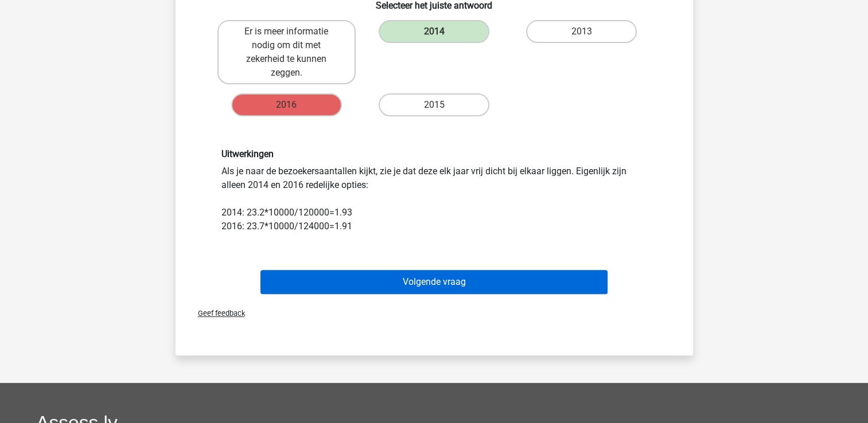 The height and width of the screenshot is (423, 868). Describe the element at coordinates (434, 190) in the screenshot. I see `div: Als je naar de bezoekersaantallen kijkt, zie je dat deze elk jaar vrij dicht bij elkaar liggen. E...` at that location.